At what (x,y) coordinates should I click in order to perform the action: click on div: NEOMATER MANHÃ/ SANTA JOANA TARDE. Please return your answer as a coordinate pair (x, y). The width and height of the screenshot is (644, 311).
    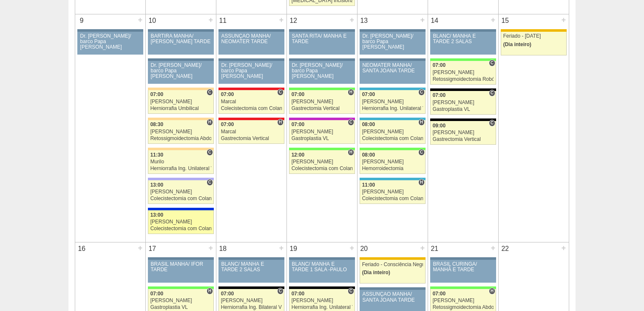
    Looking at the image, I should click on (393, 68).